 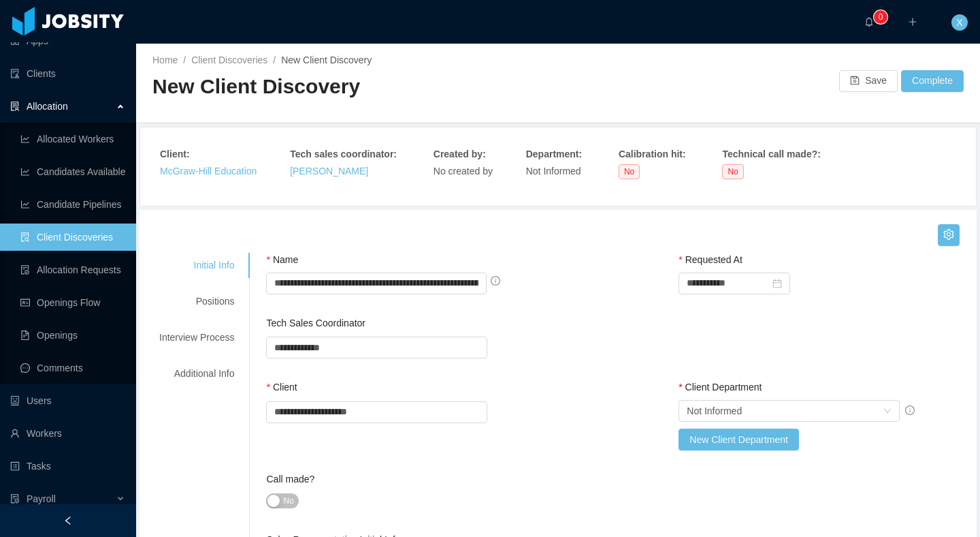 I want to click on strong: Created by :, so click(x=460, y=154).